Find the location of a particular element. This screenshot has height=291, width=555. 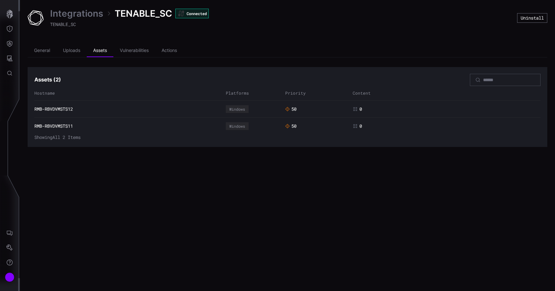

span: Items is located at coordinates (74, 137).